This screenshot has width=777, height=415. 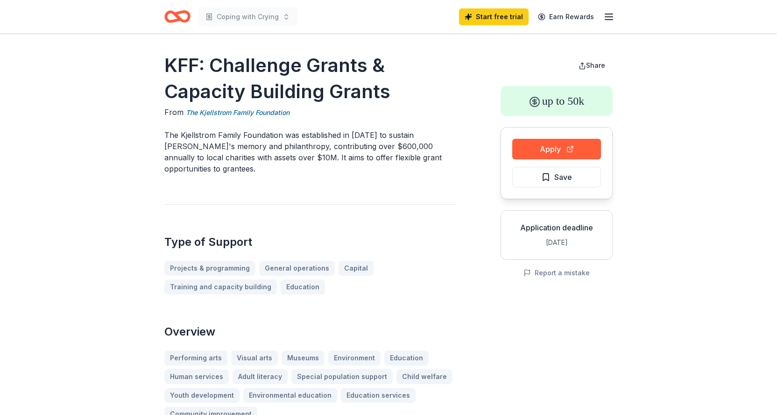 I want to click on a: Education, so click(x=303, y=287).